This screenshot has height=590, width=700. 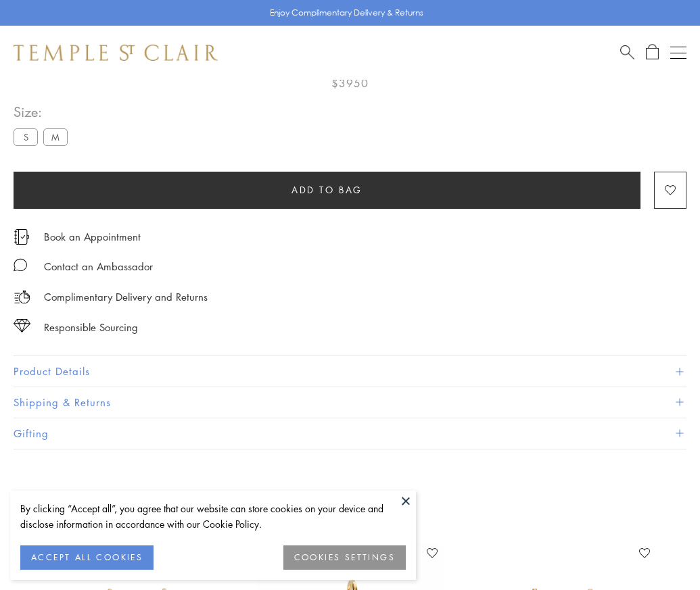 I want to click on button: Product Details, so click(x=350, y=372).